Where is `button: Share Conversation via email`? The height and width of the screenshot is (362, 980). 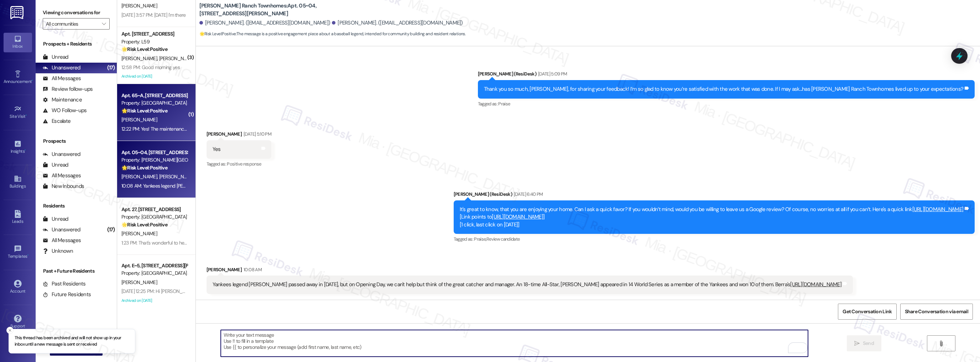
button: Share Conversation via email is located at coordinates (936, 311).